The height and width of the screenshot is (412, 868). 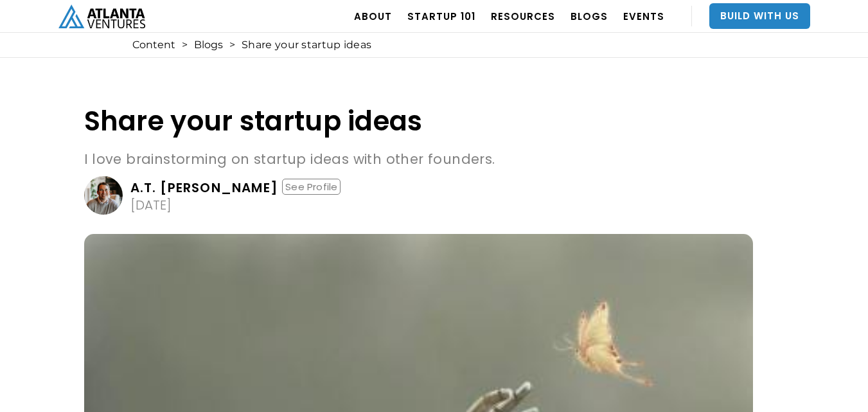 I want to click on div: See Profile, so click(x=311, y=186).